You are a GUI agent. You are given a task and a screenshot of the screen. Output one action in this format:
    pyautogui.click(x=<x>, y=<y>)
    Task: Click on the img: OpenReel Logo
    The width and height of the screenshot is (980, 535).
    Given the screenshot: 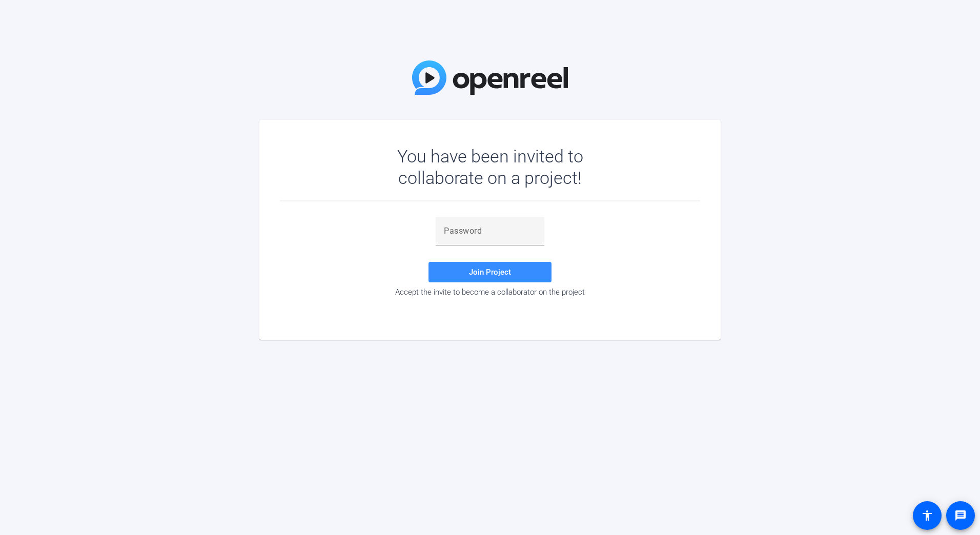 What is the action you would take?
    pyautogui.click(x=490, y=78)
    